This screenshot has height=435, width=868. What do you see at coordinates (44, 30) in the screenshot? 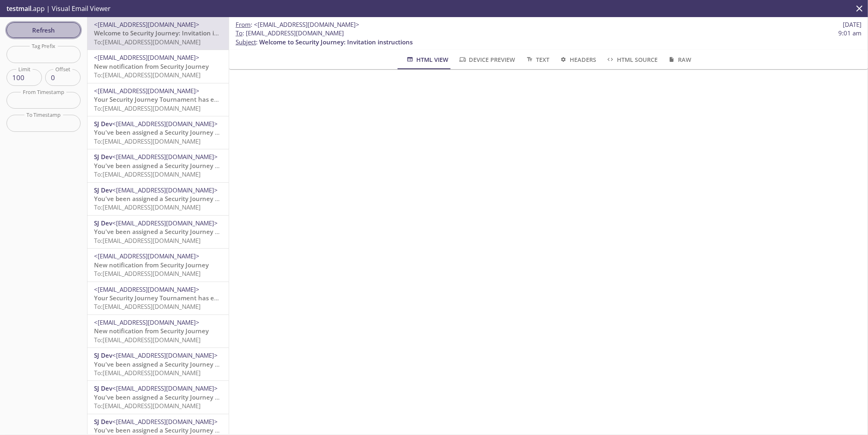
I see `button: Refresh` at bounding box center [44, 30].